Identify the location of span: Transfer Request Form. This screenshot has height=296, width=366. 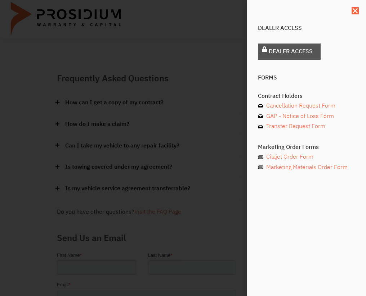
(294, 126).